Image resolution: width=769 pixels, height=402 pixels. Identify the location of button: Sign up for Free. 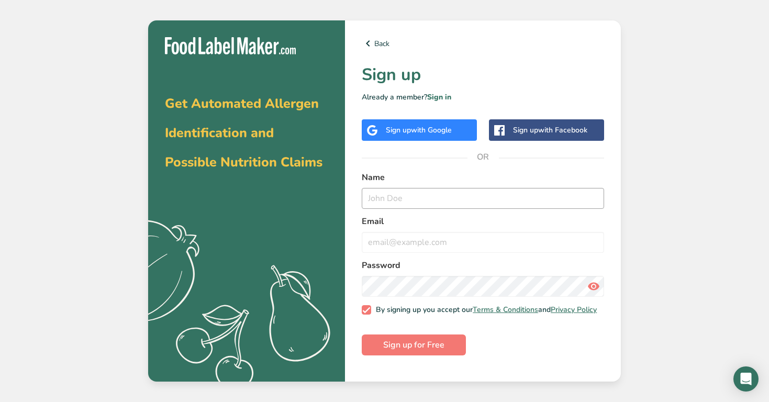
(414, 345).